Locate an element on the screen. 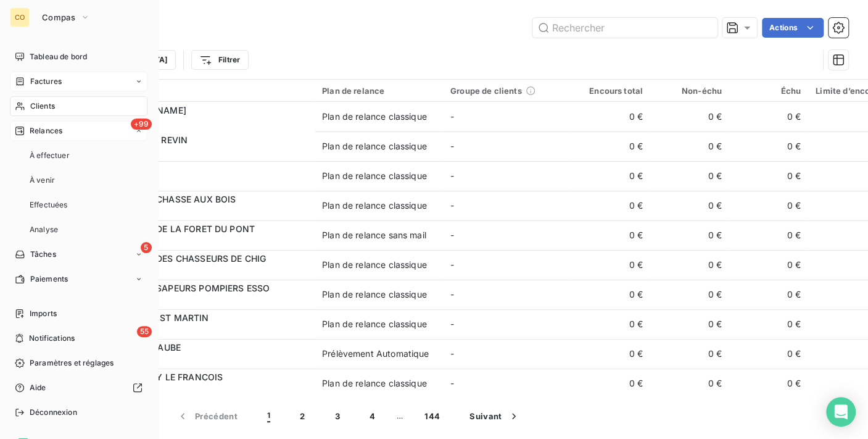 Image resolution: width=868 pixels, height=439 pixels. button: Suivant is located at coordinates (495, 416).